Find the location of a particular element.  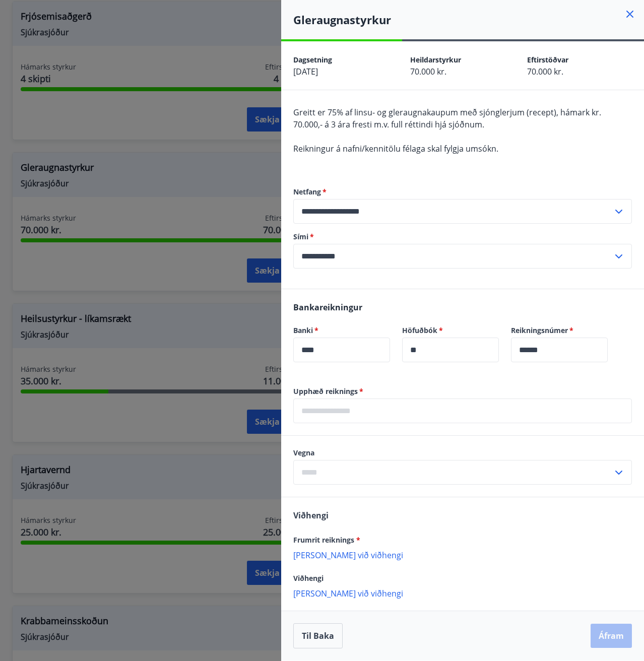

button: Til baka is located at coordinates (318, 636).